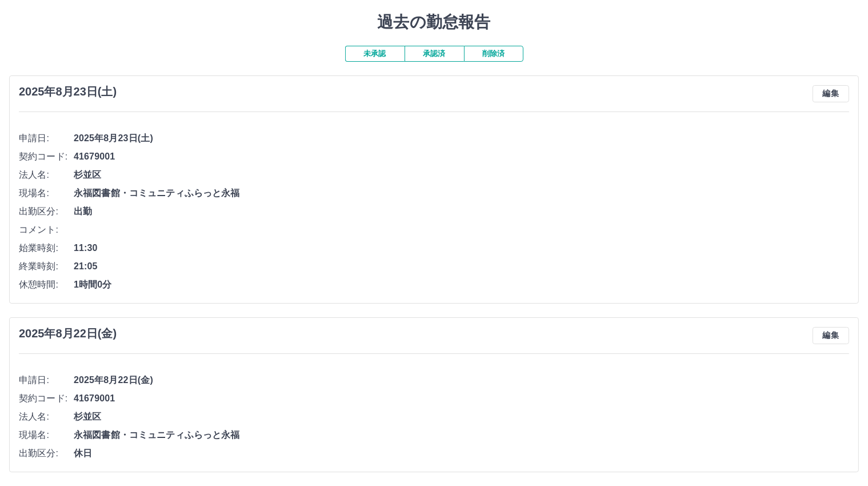  I want to click on span: 2025年8月23日(土), so click(461, 139).